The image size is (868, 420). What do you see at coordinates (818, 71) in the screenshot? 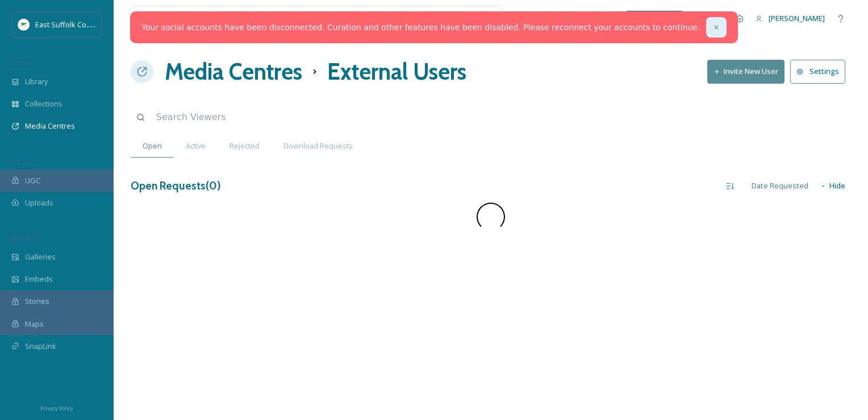
I see `button: Settings` at bounding box center [818, 71].